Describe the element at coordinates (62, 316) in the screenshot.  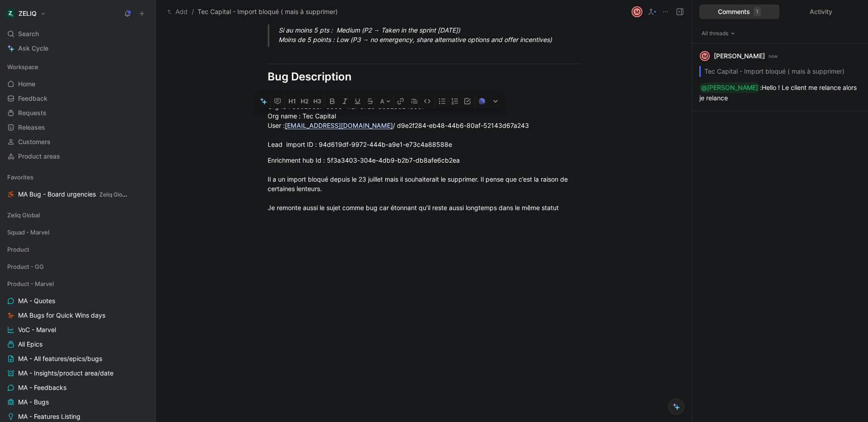
I see `span: MA Bugs for Quick Wins days` at that location.